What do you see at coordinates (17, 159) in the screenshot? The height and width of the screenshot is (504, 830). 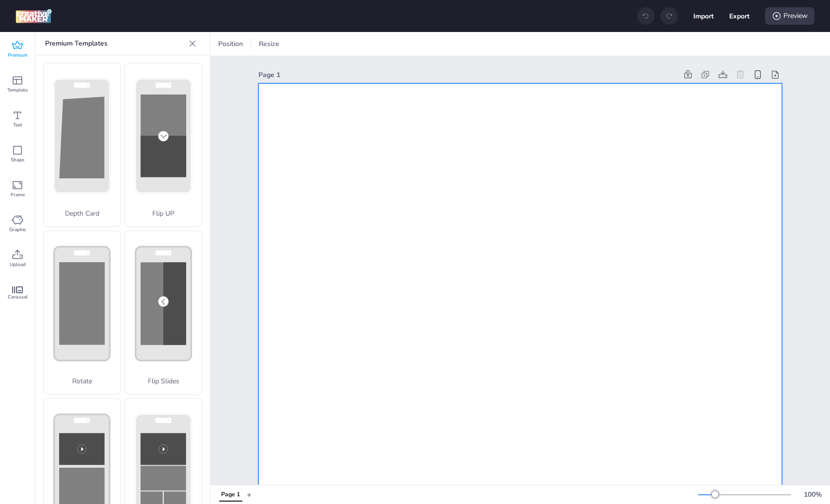 I see `span: Shape` at bounding box center [17, 159].